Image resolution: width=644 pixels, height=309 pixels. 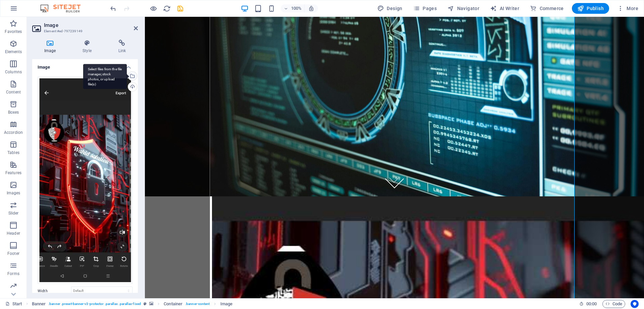 What do you see at coordinates (95, 304) in the screenshot?
I see `span: . banner .preset-banner-v3-protector .parallax .parallax-fixed` at bounding box center [95, 304].